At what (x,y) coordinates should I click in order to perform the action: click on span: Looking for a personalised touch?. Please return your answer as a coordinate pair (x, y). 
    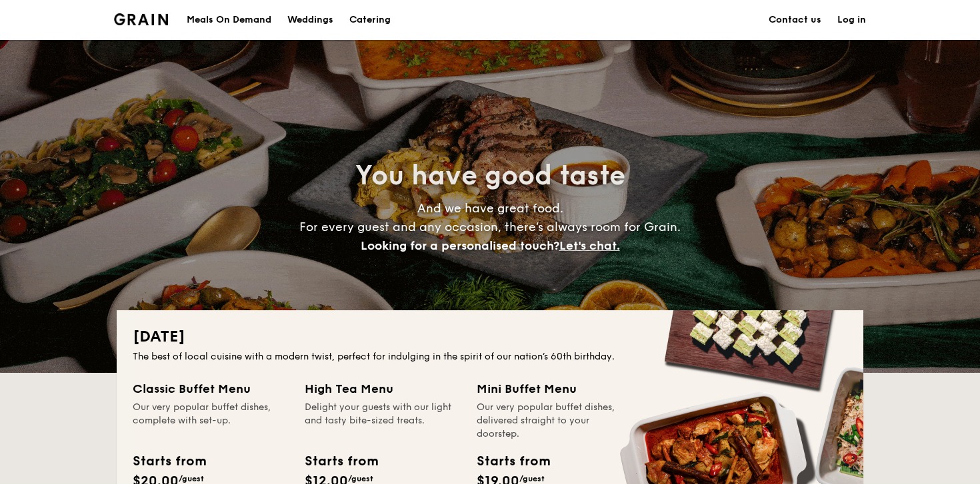
    Looking at the image, I should click on (460, 245).